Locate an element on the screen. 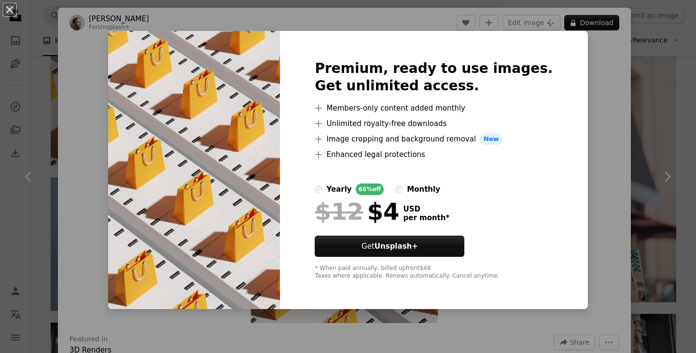  li: Enhanced legal protections is located at coordinates (433, 154).